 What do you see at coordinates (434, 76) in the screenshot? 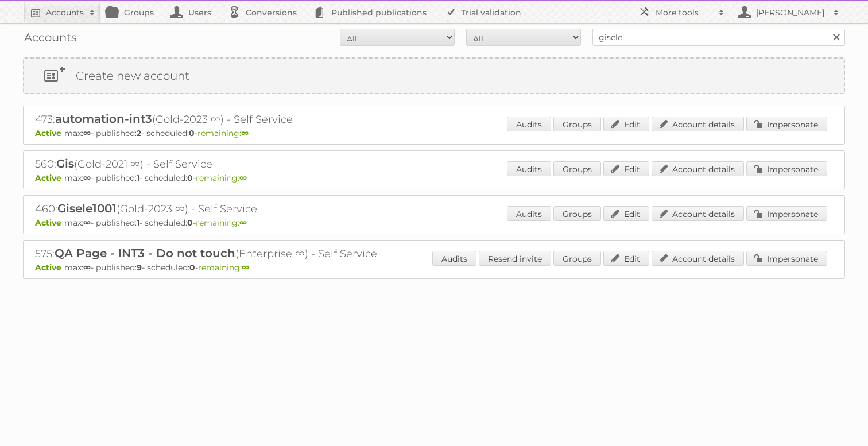
I see `a: Create new account` at bounding box center [434, 76].